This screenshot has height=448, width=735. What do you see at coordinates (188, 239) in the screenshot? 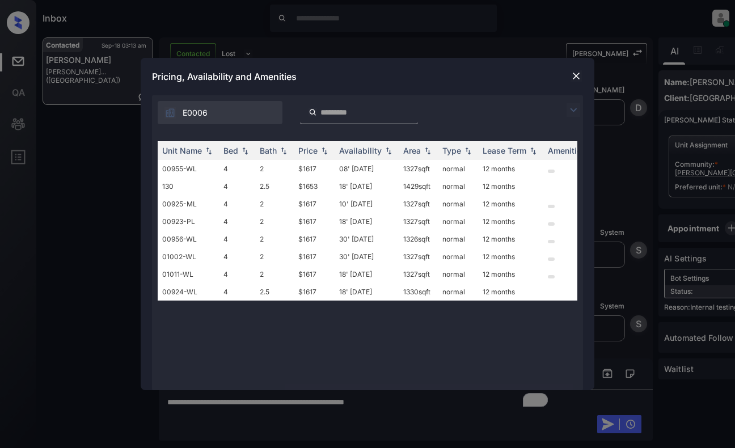
I see `td: 00956-WL` at bounding box center [188, 239].